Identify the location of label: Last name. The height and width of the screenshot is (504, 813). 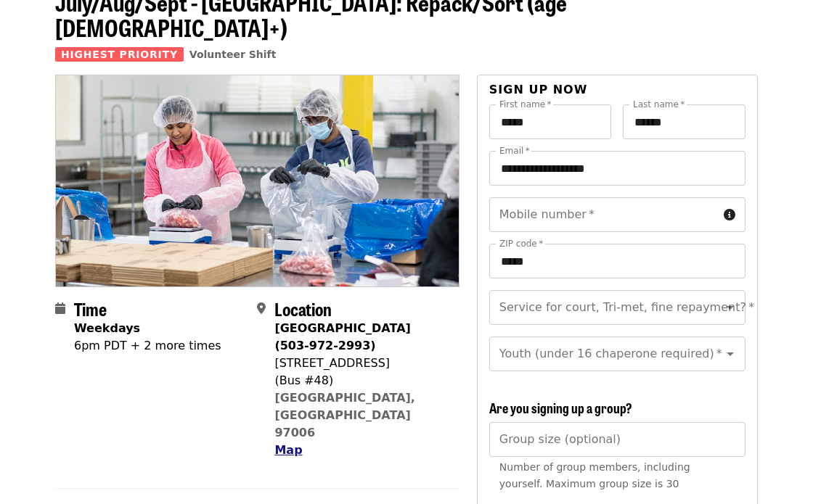
(658, 105).